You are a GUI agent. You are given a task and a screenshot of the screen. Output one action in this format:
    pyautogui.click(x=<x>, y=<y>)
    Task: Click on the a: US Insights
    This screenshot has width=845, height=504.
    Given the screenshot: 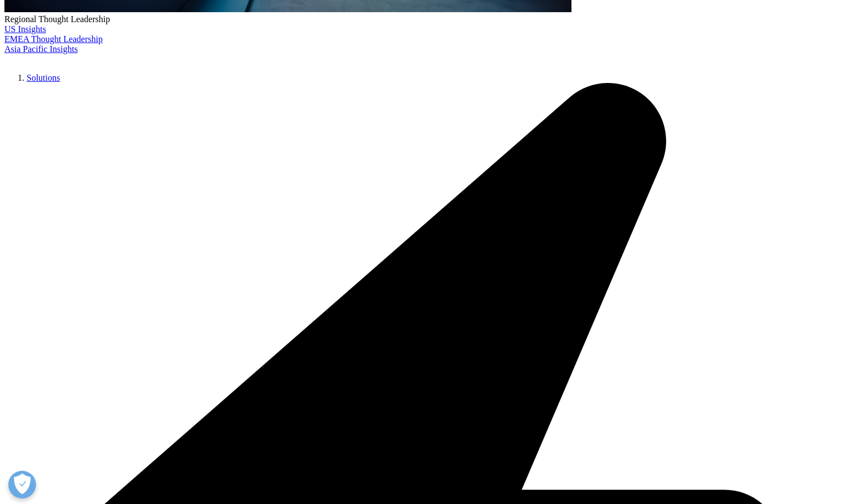 What is the action you would take?
    pyautogui.click(x=25, y=29)
    